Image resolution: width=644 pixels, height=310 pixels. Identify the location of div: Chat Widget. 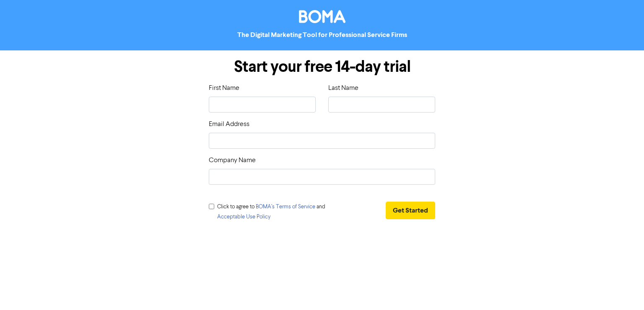
(623, 290).